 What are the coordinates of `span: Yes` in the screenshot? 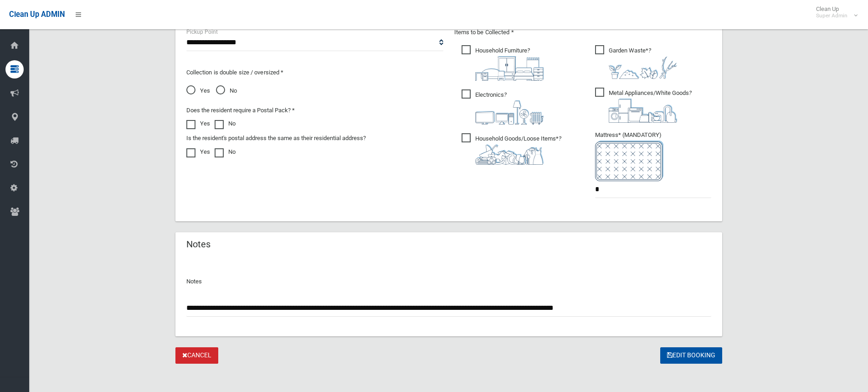 It's located at (198, 91).